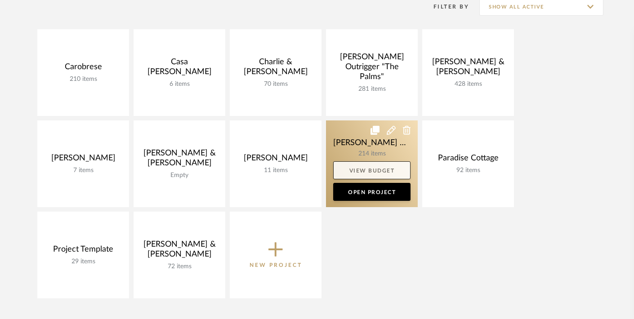  Describe the element at coordinates (83, 171) in the screenshot. I see `div: 7 items` at that location.